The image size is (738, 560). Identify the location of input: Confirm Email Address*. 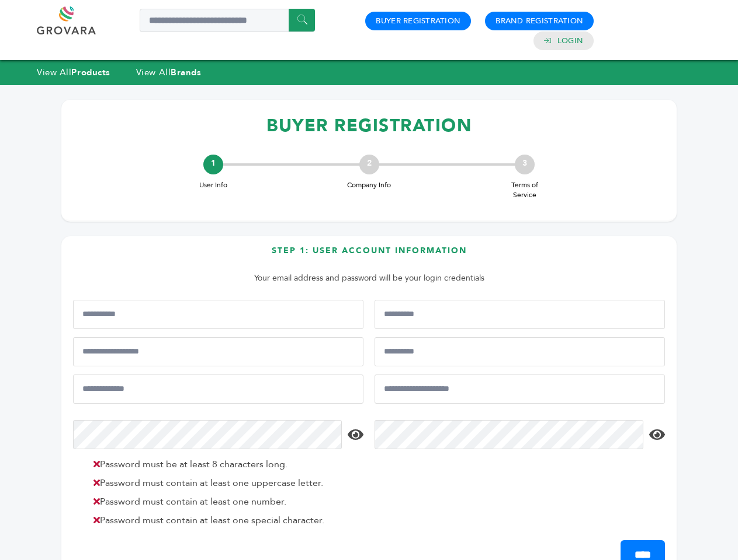
(520, 389).